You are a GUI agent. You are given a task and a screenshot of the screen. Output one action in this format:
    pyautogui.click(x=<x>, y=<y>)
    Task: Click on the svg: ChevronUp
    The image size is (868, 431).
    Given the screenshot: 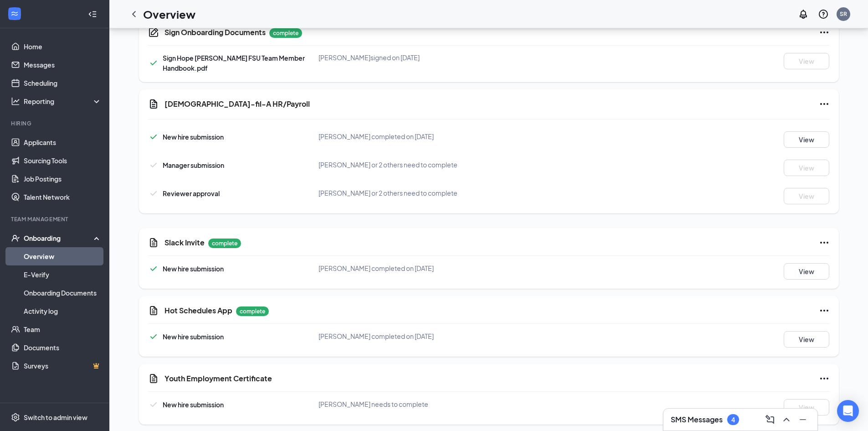 What is the action you would take?
    pyautogui.click(x=787, y=420)
    